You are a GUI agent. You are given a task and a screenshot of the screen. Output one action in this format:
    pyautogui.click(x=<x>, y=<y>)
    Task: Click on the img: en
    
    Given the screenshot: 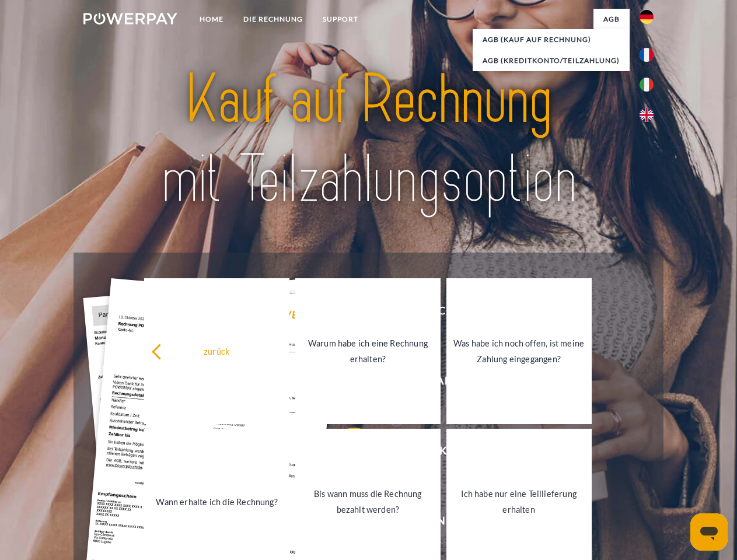 What is the action you would take?
    pyautogui.click(x=646, y=115)
    